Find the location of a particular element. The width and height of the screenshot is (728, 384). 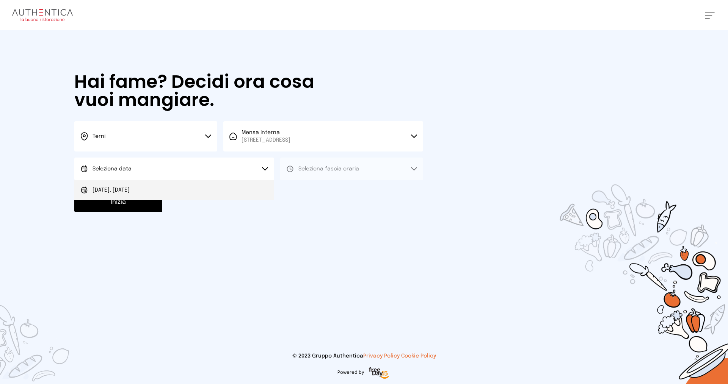

a: Cookie Policy is located at coordinates (418, 356).